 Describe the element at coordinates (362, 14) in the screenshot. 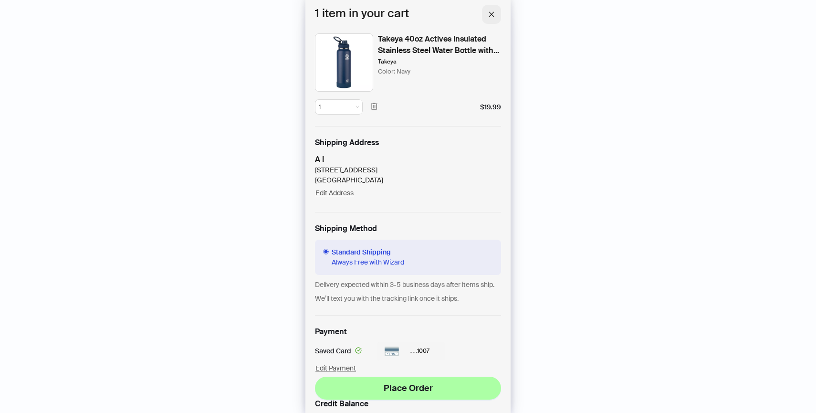

I see `h1: 1 item in your cart` at that location.